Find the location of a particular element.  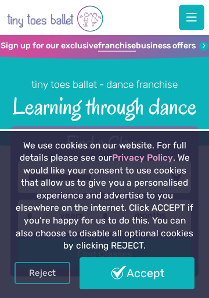

span: Learning through dance is located at coordinates (105, 106).